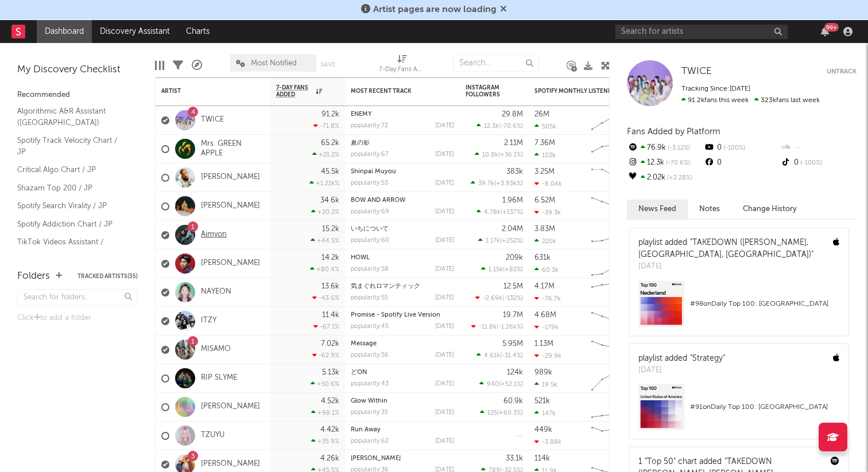 The height and width of the screenshot is (472, 868). I want to click on div: 4.68M, so click(546, 315).